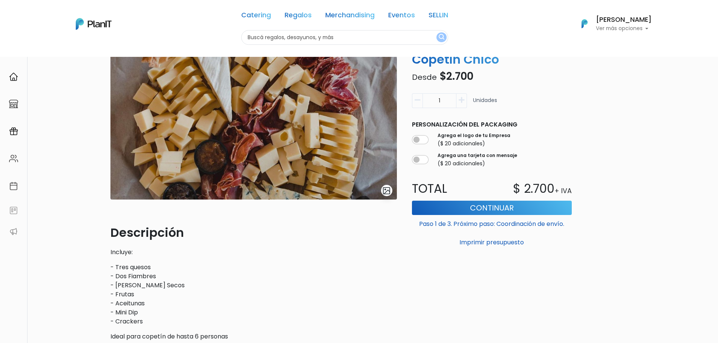  Describe the element at coordinates (492, 208) in the screenshot. I see `button: Continuar` at that location.